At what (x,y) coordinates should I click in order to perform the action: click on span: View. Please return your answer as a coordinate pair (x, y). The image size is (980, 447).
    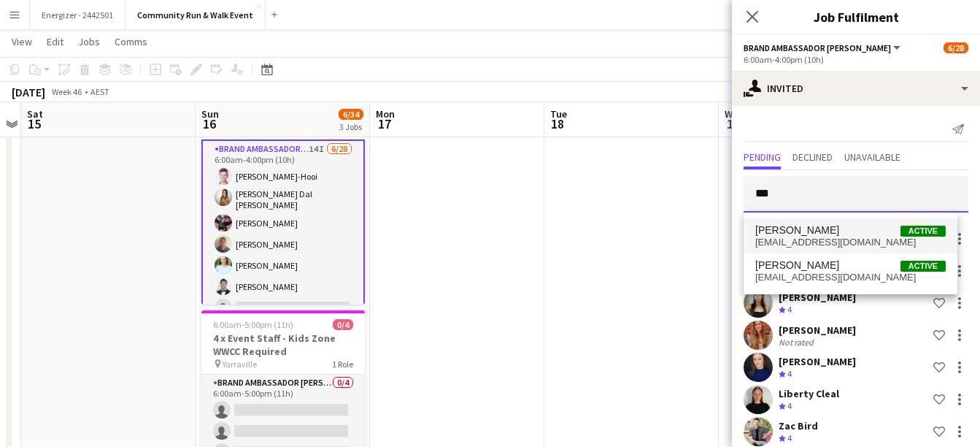
    Looking at the image, I should click on (22, 42).